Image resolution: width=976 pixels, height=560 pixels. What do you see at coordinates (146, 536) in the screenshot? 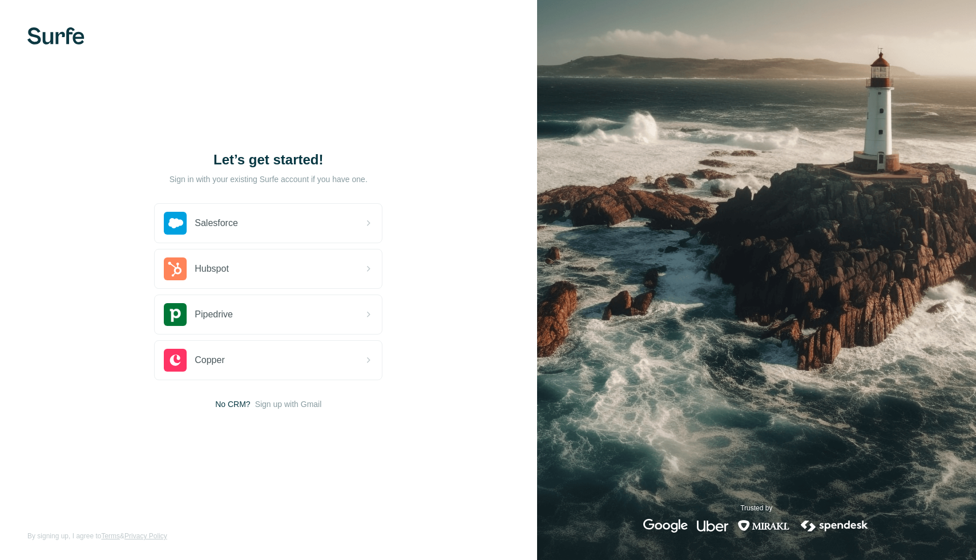
I see `a: Privacy Policy` at bounding box center [146, 536].